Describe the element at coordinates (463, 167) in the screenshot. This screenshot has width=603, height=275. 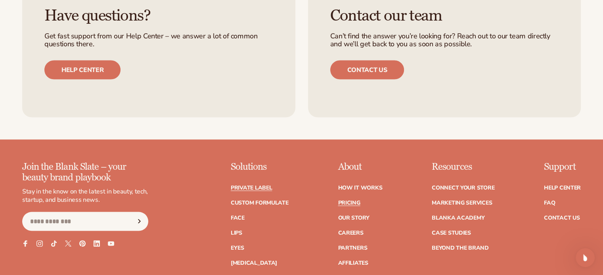
I see `p: Resources` at that location.